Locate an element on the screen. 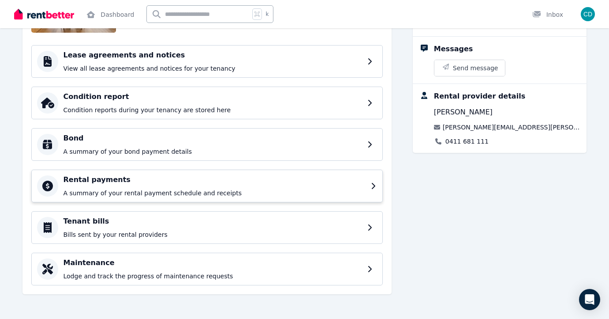 The width and height of the screenshot is (609, 319). h4: Rental payments is located at coordinates (214, 180).